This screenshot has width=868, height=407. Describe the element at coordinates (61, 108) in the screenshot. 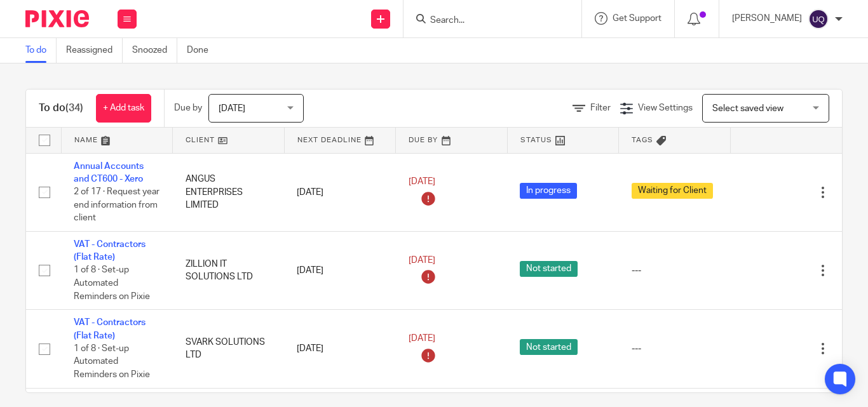

I see `h1: To do` at that location.